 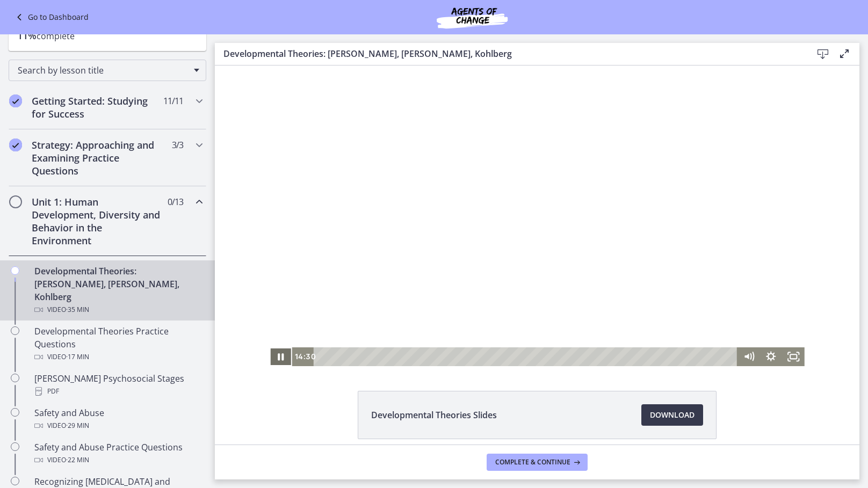 What do you see at coordinates (556, 291) in the screenshot?
I see `button: Show settings menu` at bounding box center [556, 291].